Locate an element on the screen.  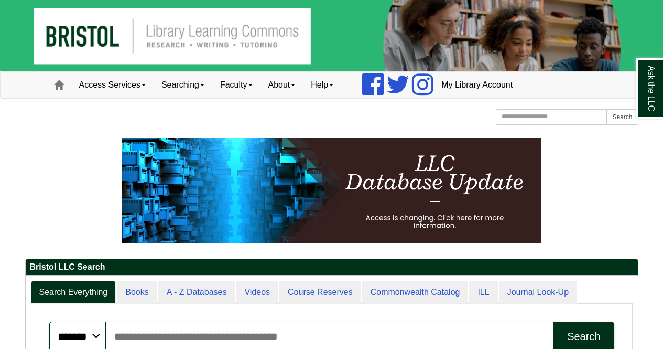
a: Course Reserves is located at coordinates (320, 292).